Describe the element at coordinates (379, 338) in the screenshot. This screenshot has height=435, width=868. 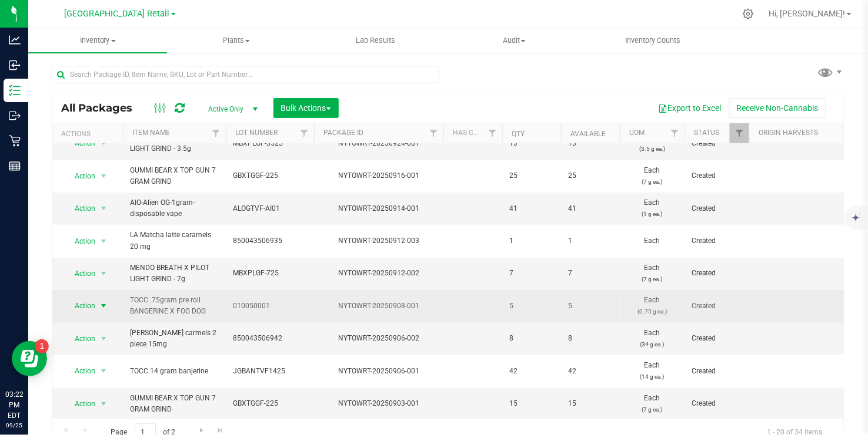
I see `div: NYTOWRT-20250906-002` at that location.